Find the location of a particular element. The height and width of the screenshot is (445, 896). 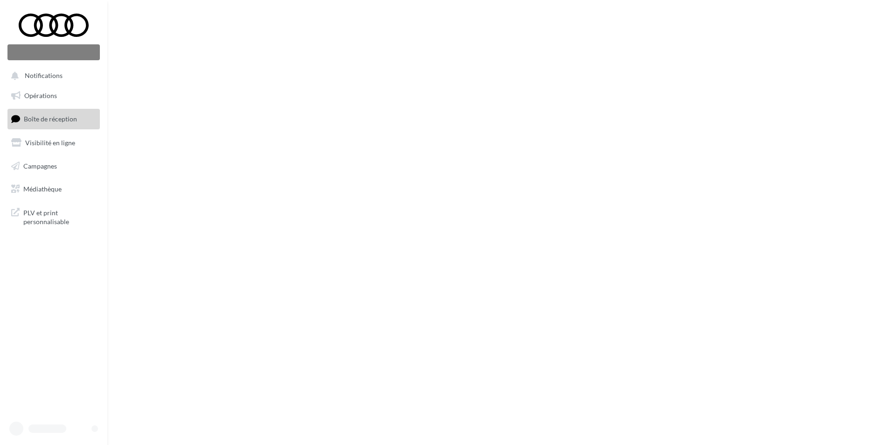

a: Campagnes is located at coordinates (54, 166).